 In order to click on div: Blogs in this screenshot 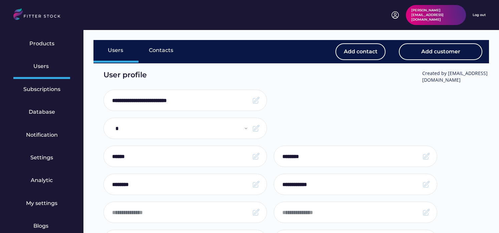, I will do `click(42, 226)`.